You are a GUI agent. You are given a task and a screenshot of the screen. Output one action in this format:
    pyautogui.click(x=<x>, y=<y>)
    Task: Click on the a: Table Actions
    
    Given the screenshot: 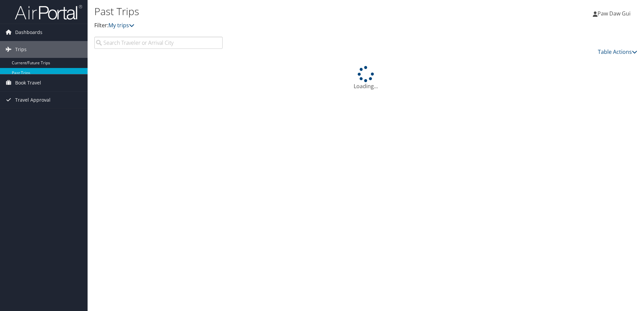 What is the action you would take?
    pyautogui.click(x=617, y=52)
    